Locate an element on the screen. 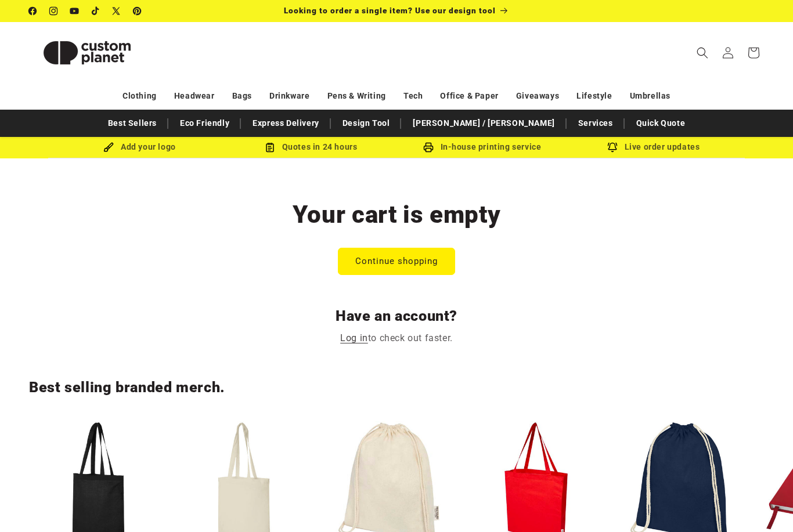  a: Office & Paper is located at coordinates (469, 96).